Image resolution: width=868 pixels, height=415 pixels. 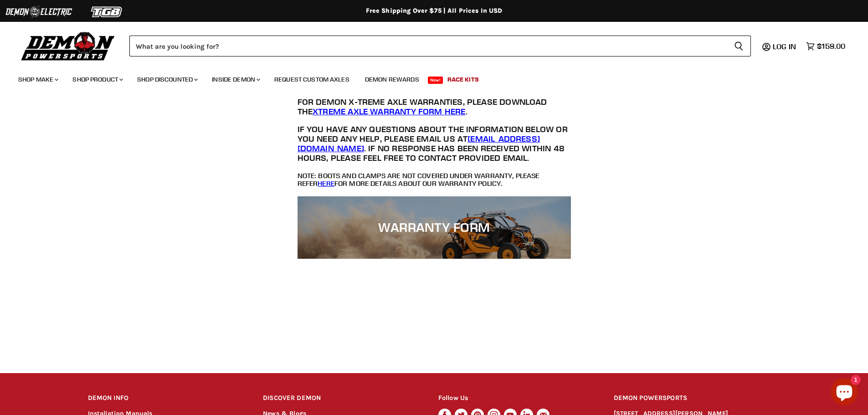 I want to click on h2: DEMON INFO, so click(x=166, y=398).